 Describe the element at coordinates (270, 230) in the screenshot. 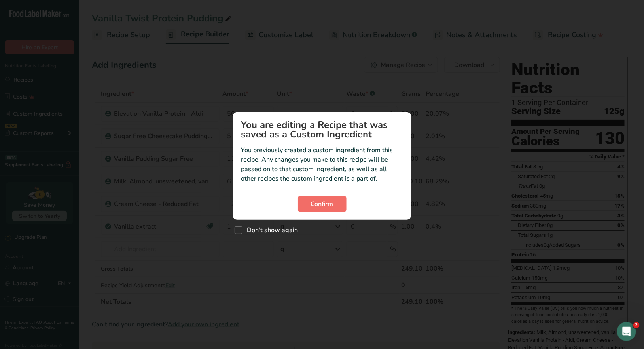

I see `span: Don't show again` at that location.